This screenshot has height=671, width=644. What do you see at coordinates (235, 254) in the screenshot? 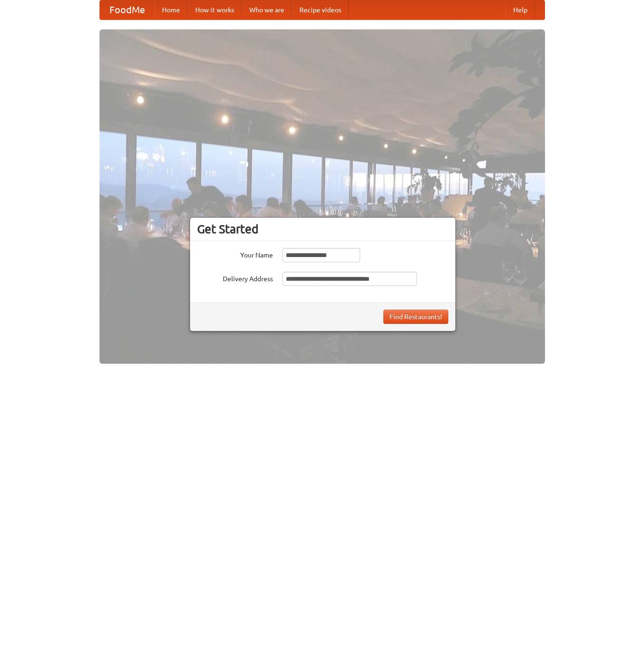
I see `label: Your Name` at bounding box center [235, 254].